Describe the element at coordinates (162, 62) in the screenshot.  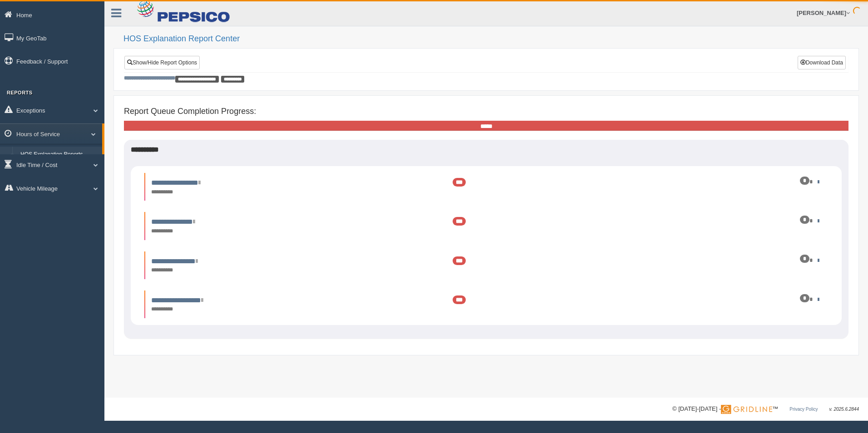
I see `a: Show/Hide Report Options` at that location.